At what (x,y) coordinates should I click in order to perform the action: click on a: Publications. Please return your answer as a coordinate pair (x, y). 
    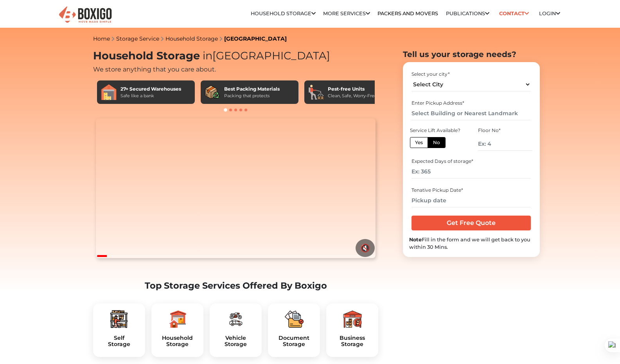
    Looking at the image, I should click on (467, 13).